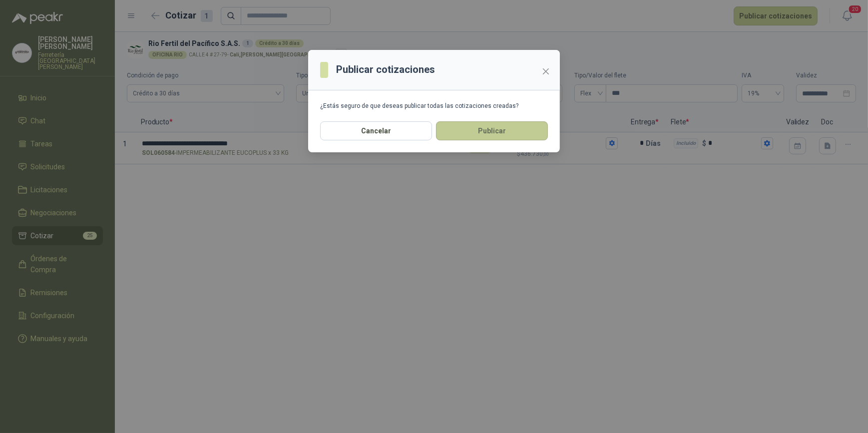 This screenshot has width=868, height=433. What do you see at coordinates (492, 131) in the screenshot?
I see `button: Publicar` at bounding box center [492, 131].